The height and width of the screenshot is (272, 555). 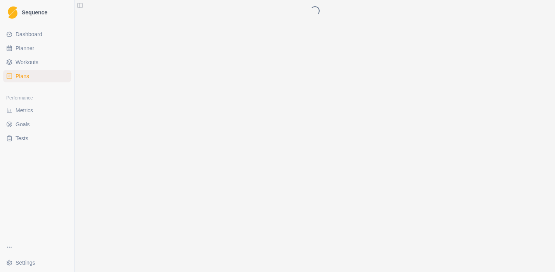 What do you see at coordinates (37, 110) in the screenshot?
I see `a: Metrics` at bounding box center [37, 110].